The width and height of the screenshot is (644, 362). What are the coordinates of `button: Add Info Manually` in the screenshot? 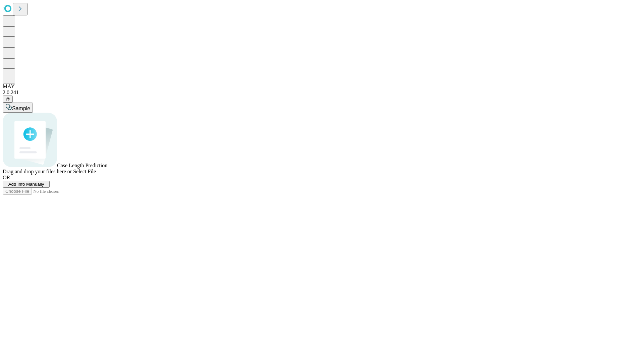 It's located at (26, 184).